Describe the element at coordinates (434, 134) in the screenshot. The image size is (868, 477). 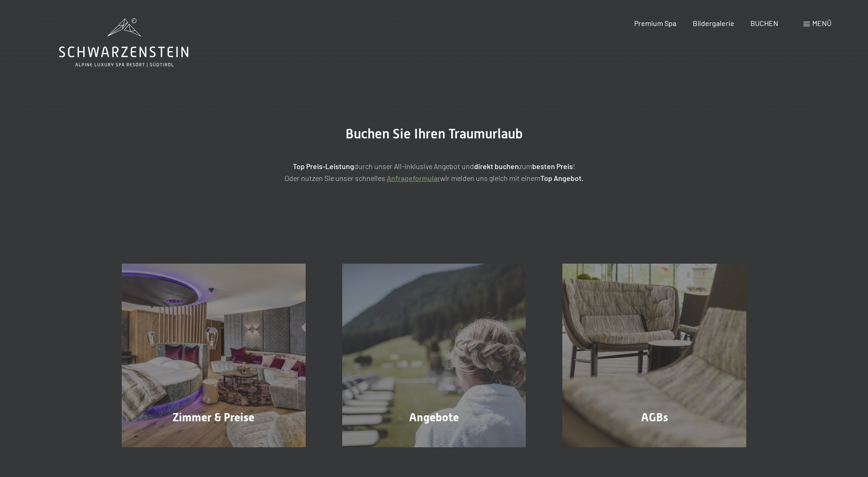
I see `span: Buchen Sie Ihren Traumurlaub` at that location.